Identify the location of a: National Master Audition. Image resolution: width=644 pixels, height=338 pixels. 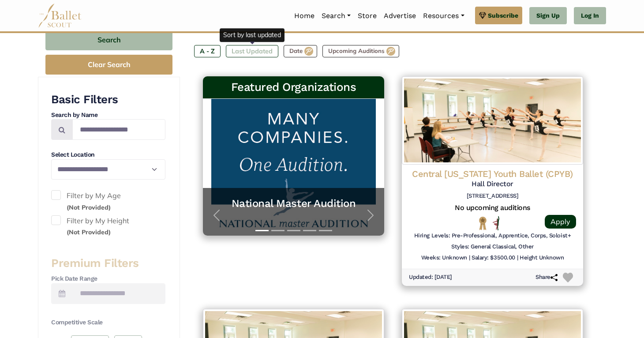
(293, 204).